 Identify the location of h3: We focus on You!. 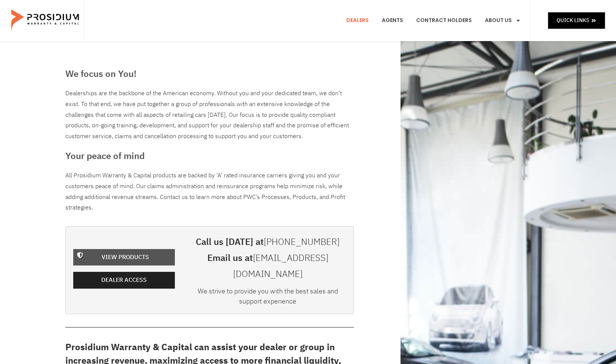
(209, 74).